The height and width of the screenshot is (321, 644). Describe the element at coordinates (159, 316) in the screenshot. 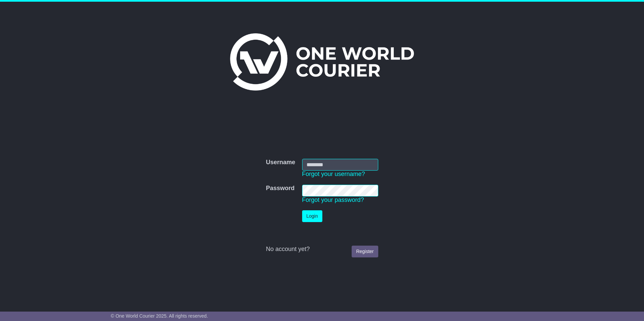

I see `span: © One World Courier 2025. All rights reserved.` at that location.